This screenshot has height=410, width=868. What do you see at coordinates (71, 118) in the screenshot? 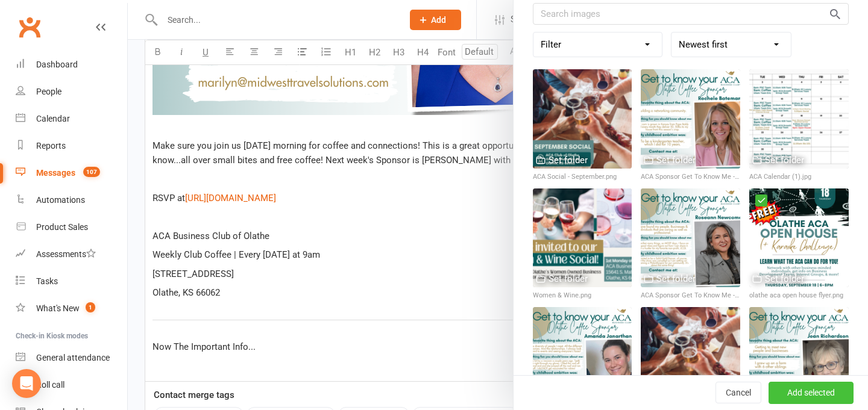
I see `a: Calendar` at bounding box center [71, 118].